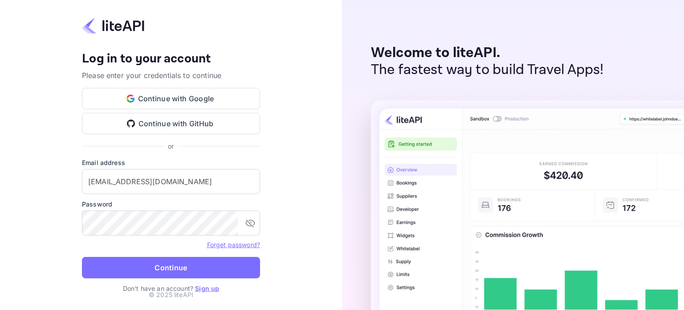  I want to click on button: Continue with Google, so click(171, 98).